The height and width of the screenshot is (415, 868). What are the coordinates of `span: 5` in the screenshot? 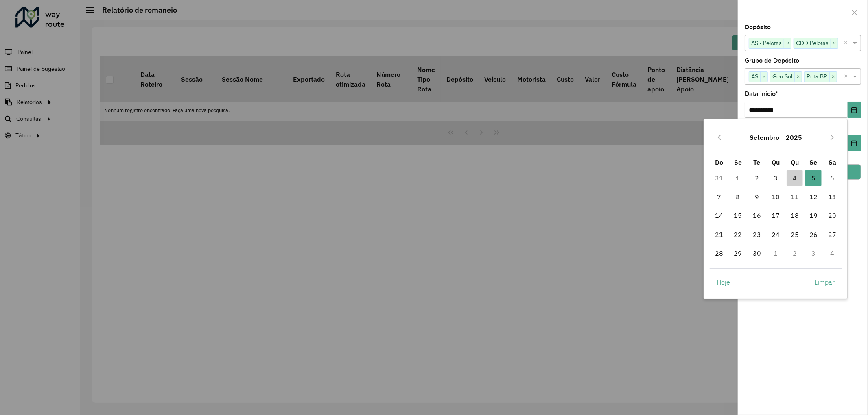 It's located at (814, 178).